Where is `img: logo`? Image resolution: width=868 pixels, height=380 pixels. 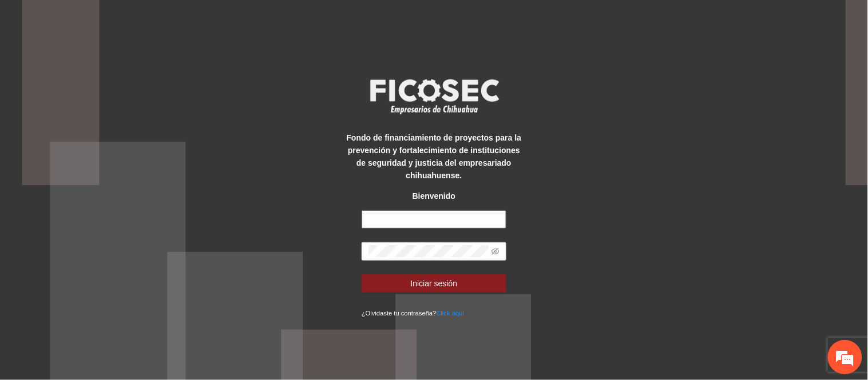
img: logo is located at coordinates (434, 97).